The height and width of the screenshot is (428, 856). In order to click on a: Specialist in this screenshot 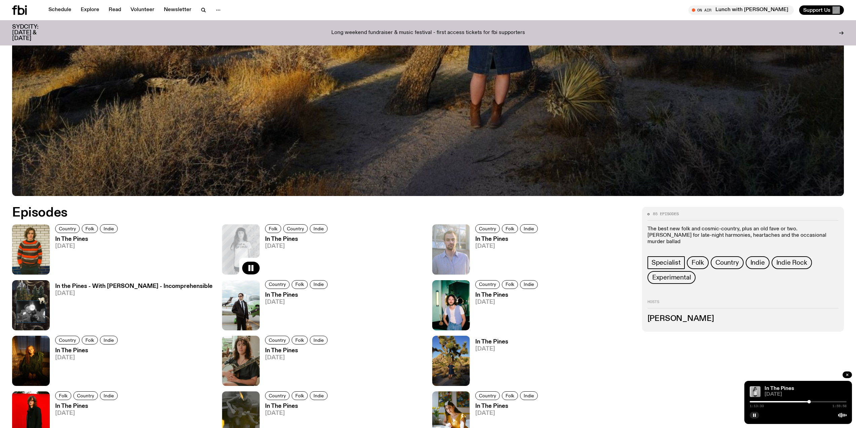, I will do `click(666, 262)`.